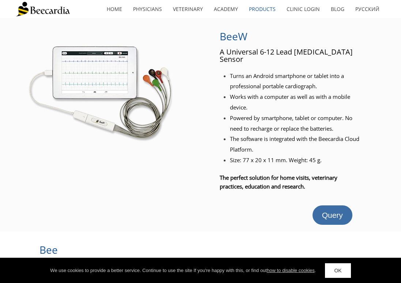 The image size is (401, 283). What do you see at coordinates (279, 182) in the screenshot?
I see `span: The perfect solution for home visits, veterinary practices, education and research.` at bounding box center [279, 182].